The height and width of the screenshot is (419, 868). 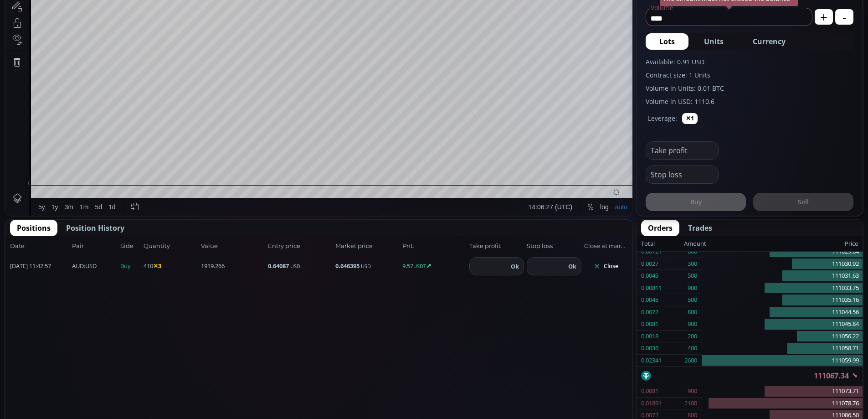 What do you see at coordinates (163, 26) in the screenshot?
I see `div: 115409.96` at bounding box center [163, 26].